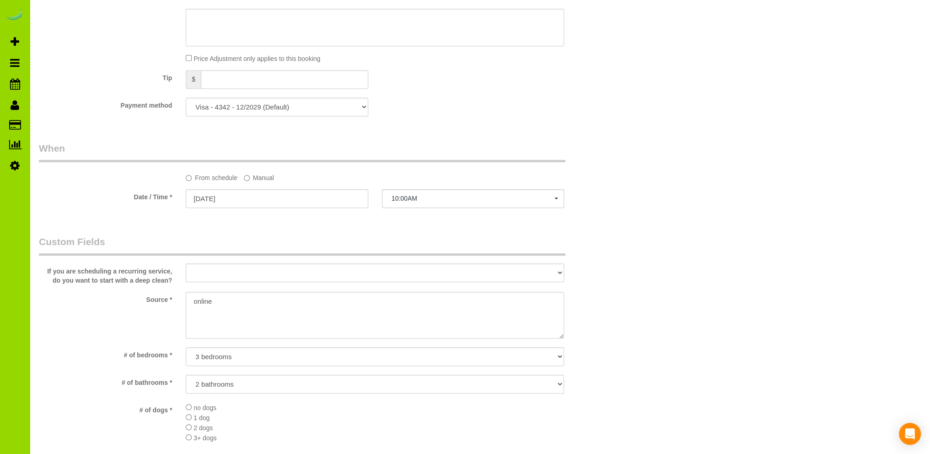 The image size is (930, 454). I want to click on label: Manual, so click(259, 176).